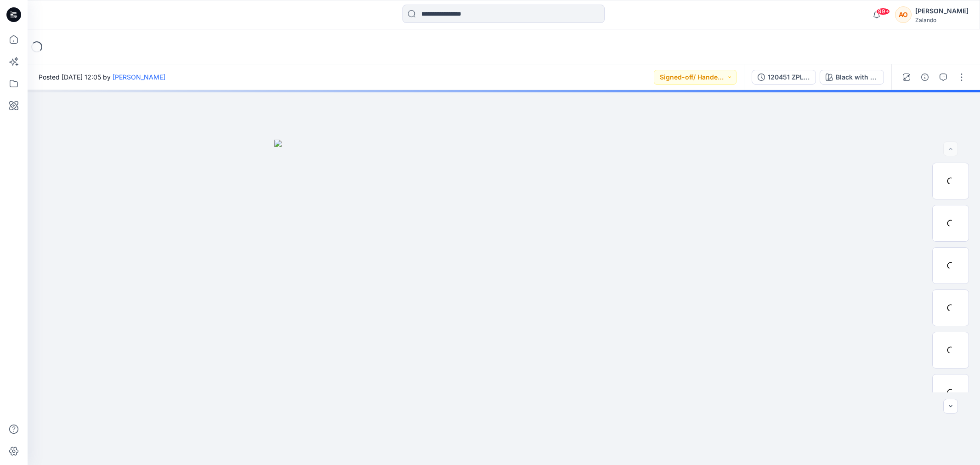 The image size is (980, 465). Describe the element at coordinates (925, 78) in the screenshot. I see `button: Details` at that location.